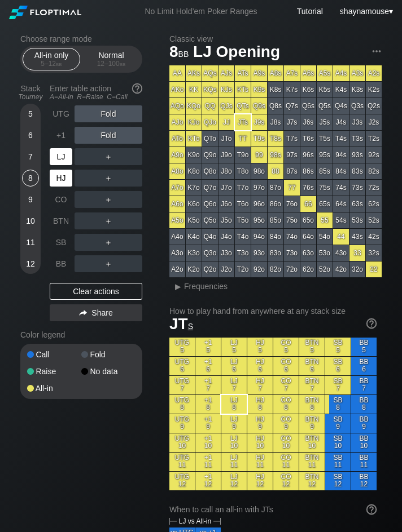 The image size is (402, 532). Describe the element at coordinates (325, 138) in the screenshot. I see `div: T5s` at that location.